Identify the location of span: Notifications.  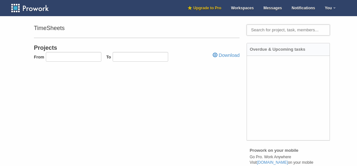
(303, 8).